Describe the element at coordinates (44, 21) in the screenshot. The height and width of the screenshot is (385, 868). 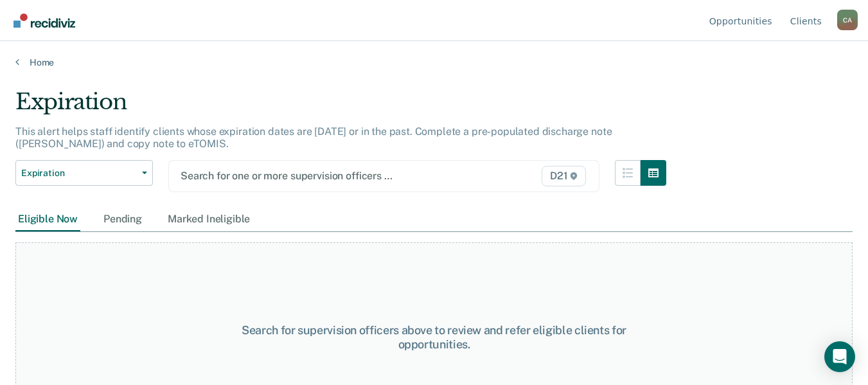
I see `img: Recidiviz` at that location.